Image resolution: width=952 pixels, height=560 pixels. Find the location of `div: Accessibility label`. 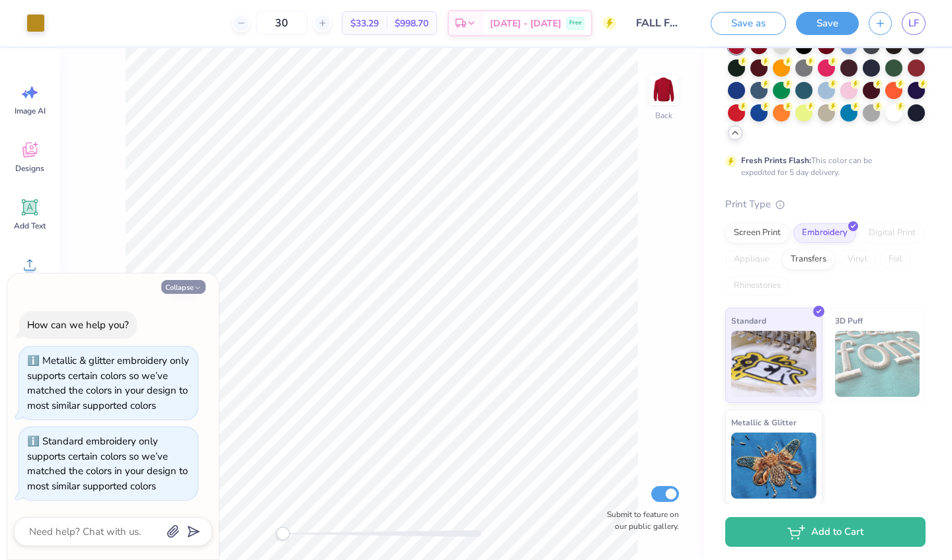

div: Accessibility label is located at coordinates (283, 533).